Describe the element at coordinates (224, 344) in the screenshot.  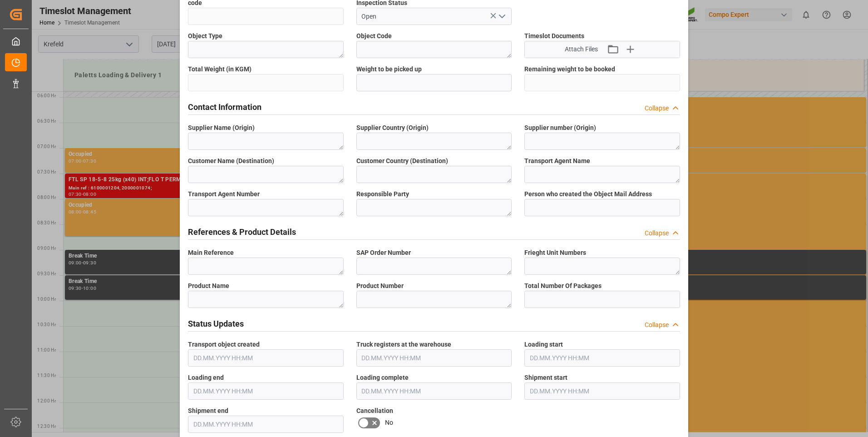
I see `span: Transport object created` at that location.